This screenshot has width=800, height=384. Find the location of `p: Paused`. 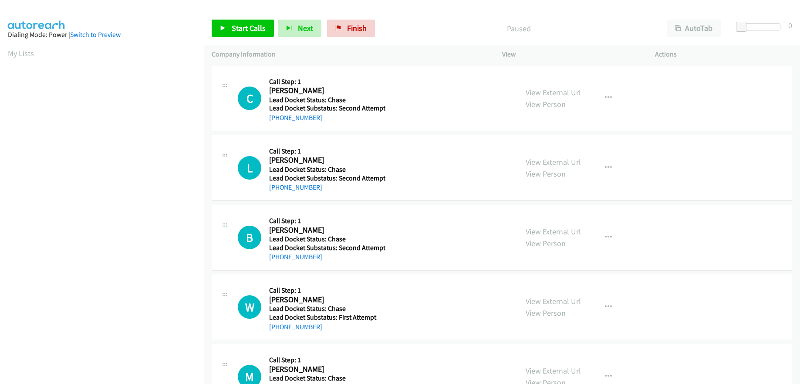

p: Paused is located at coordinates (518, 28).